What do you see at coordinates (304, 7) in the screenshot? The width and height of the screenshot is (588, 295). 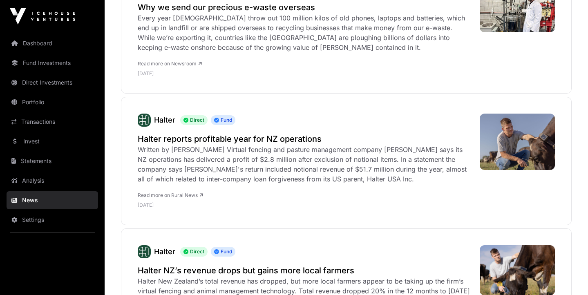 I see `a: Why we send our precious e-waste overseas` at bounding box center [304, 7].